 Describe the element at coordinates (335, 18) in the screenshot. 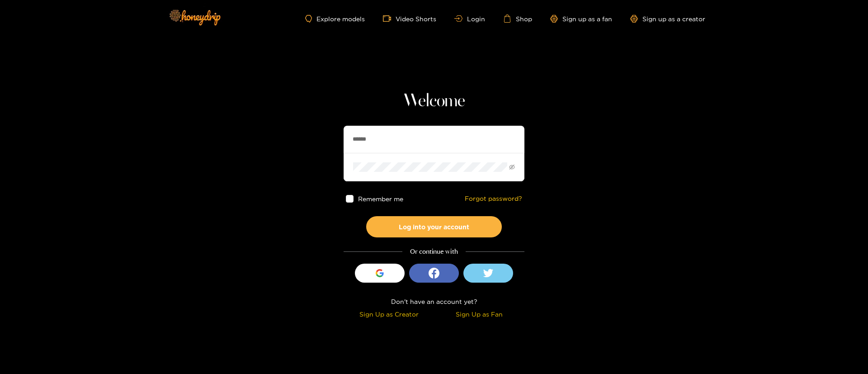

I see `a: Explore models` at that location.